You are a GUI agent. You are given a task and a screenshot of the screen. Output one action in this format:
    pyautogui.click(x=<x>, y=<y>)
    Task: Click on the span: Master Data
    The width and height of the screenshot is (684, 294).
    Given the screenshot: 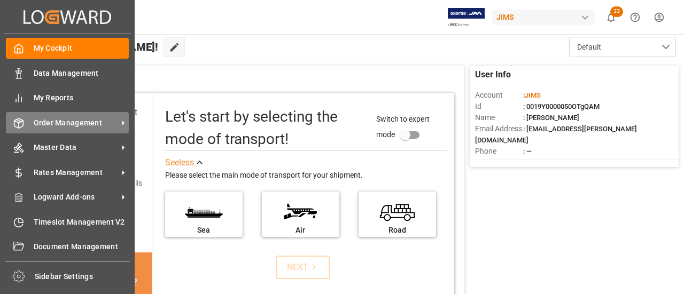 What is the action you would take?
    pyautogui.click(x=76, y=148)
    